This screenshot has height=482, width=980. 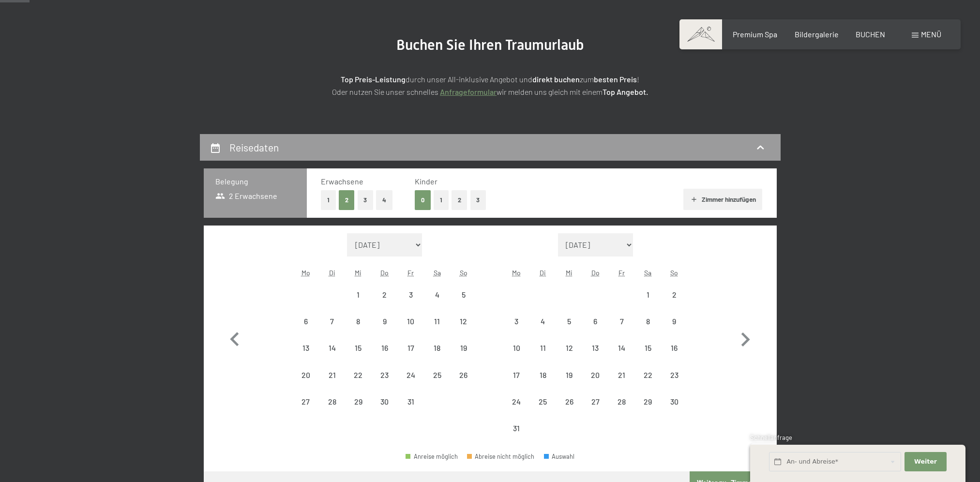 What do you see at coordinates (342, 181) in the screenshot?
I see `span: Erwachsene` at bounding box center [342, 181].